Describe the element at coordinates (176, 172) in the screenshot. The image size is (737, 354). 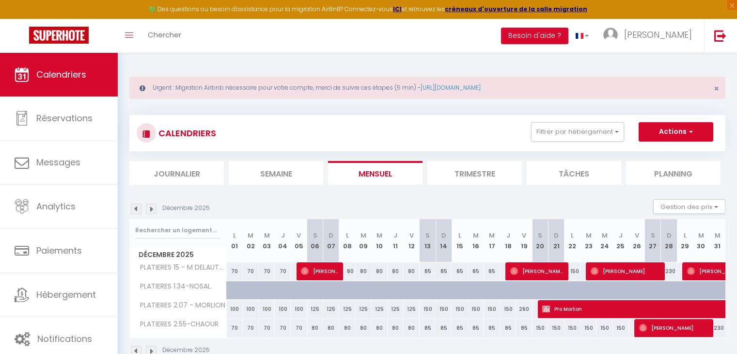
I see `li: Journalier` at that location.